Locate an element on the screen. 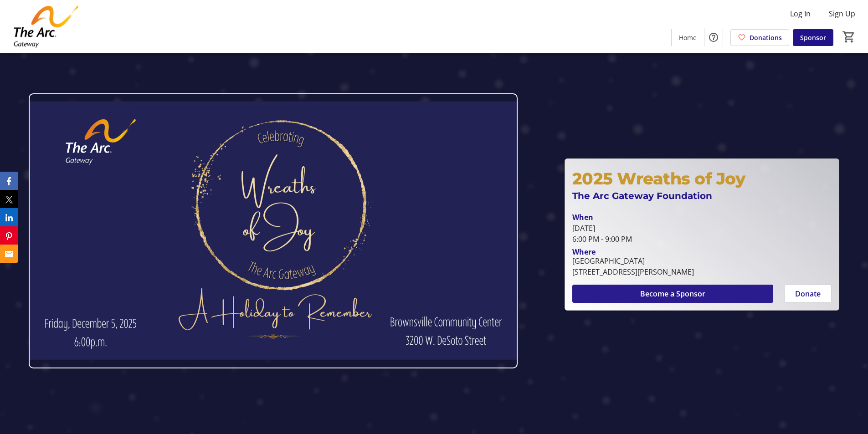 The width and height of the screenshot is (868, 434). a: Home is located at coordinates (687, 37).